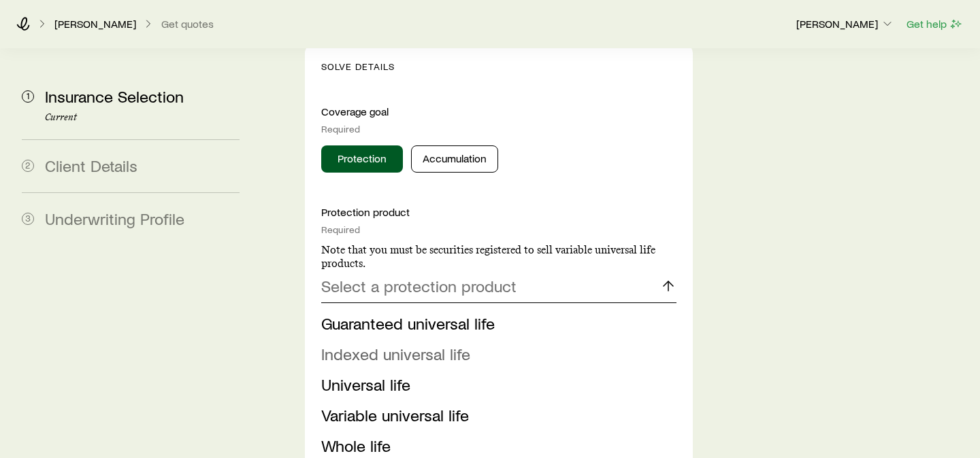 This screenshot has width=980, height=458. What do you see at coordinates (455, 160) in the screenshot?
I see `button: Accumulation` at bounding box center [455, 160].